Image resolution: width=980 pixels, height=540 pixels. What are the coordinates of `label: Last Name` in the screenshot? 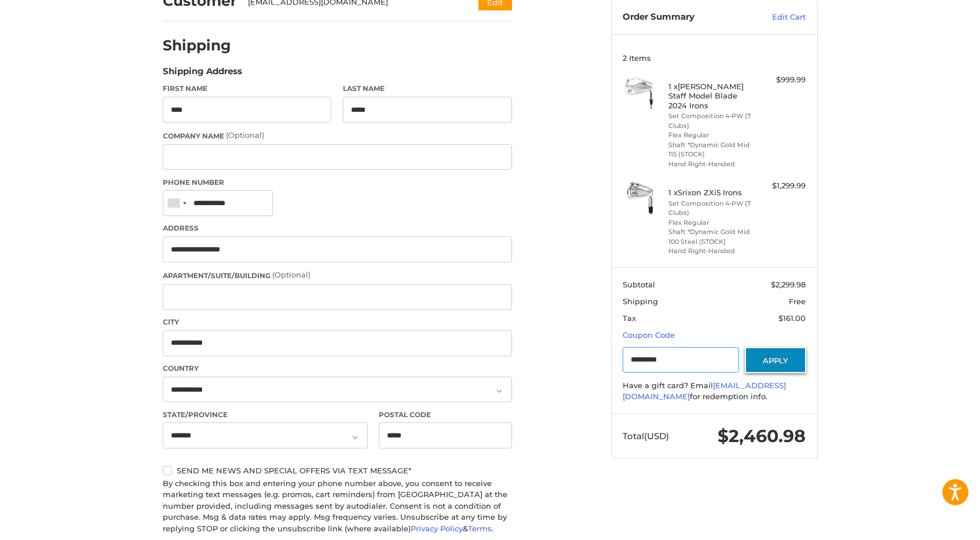 It's located at (427, 89).